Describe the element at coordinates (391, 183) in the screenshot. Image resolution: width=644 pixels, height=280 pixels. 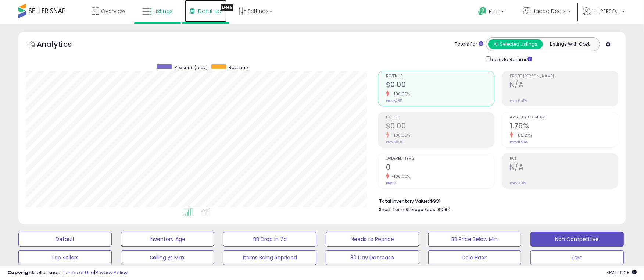
I see `small: Prev: 2` at that location.